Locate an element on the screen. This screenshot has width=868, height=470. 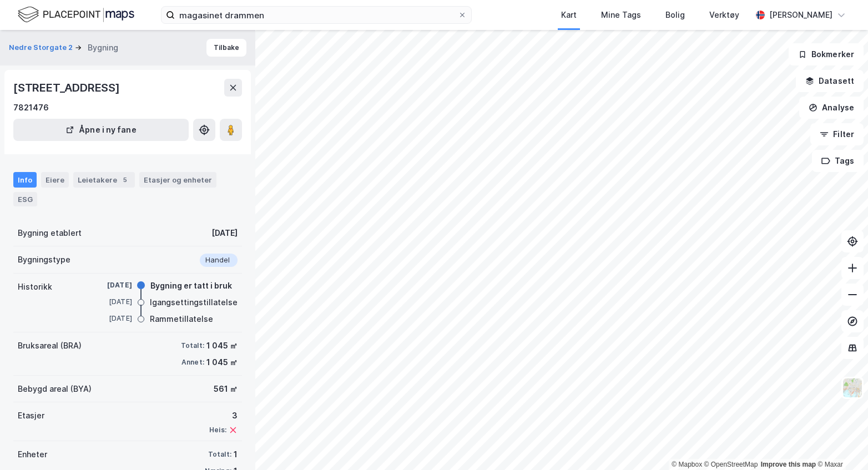
div: Bygning er tatt i bruk is located at coordinates (191, 286).